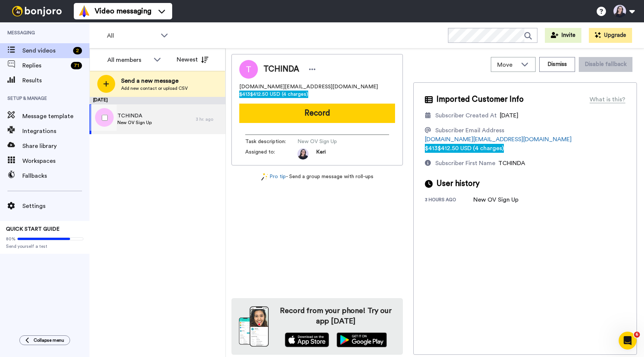  Describe the element at coordinates (132, 36) in the screenshot. I see `span: All` at that location.